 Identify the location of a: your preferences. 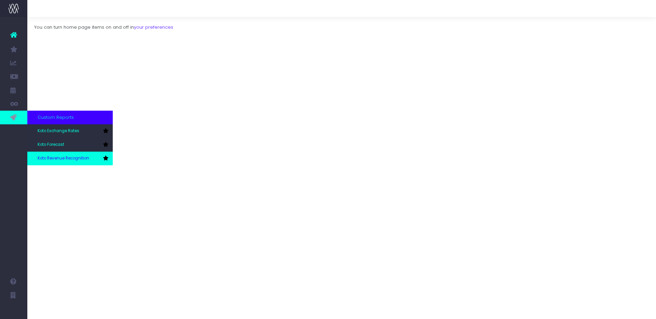
(153, 27).